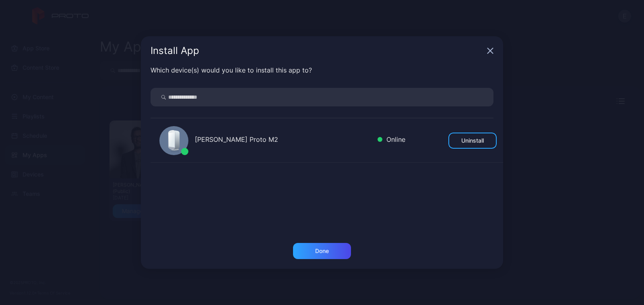 The height and width of the screenshot is (305, 644). What do you see at coordinates (322, 251) in the screenshot?
I see `button: Done` at bounding box center [322, 251].